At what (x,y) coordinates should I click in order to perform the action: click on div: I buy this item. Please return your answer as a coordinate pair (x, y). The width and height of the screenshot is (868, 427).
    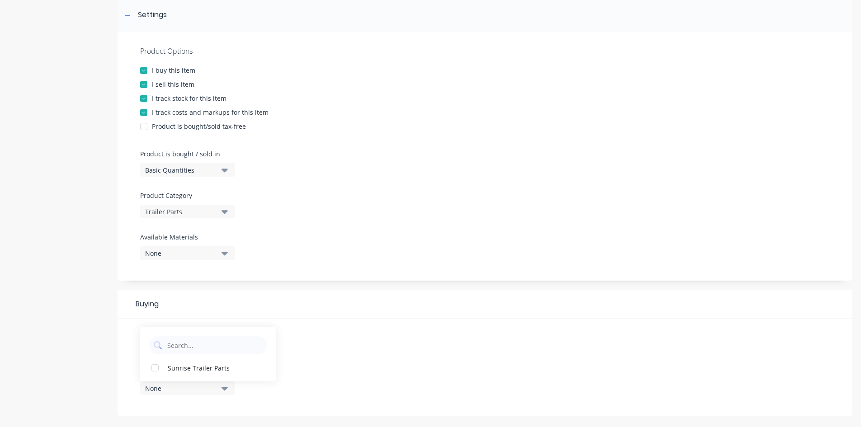
    Looking at the image, I should click on (173, 70).